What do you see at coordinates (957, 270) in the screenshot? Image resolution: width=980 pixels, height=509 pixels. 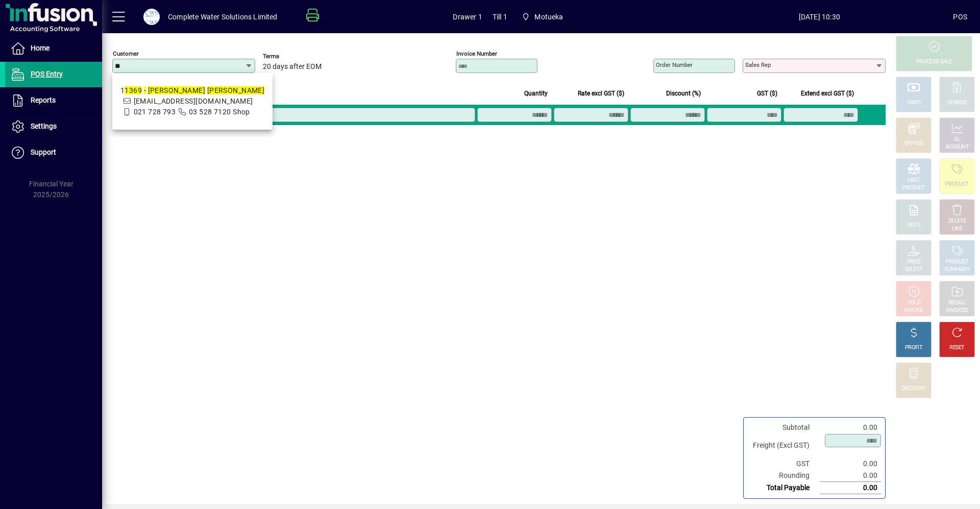 I see `div: SUMMARY` at bounding box center [957, 270].